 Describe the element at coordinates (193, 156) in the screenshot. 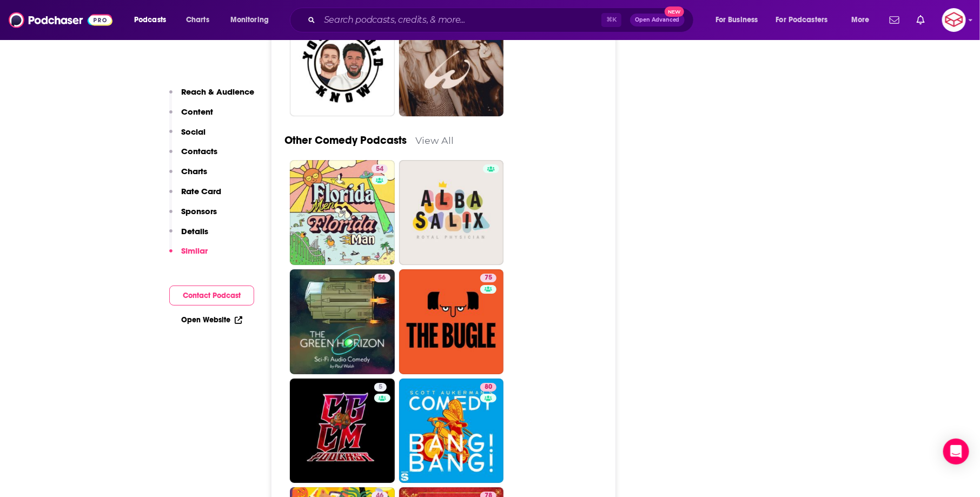

I see `button: Contacts` at that location.